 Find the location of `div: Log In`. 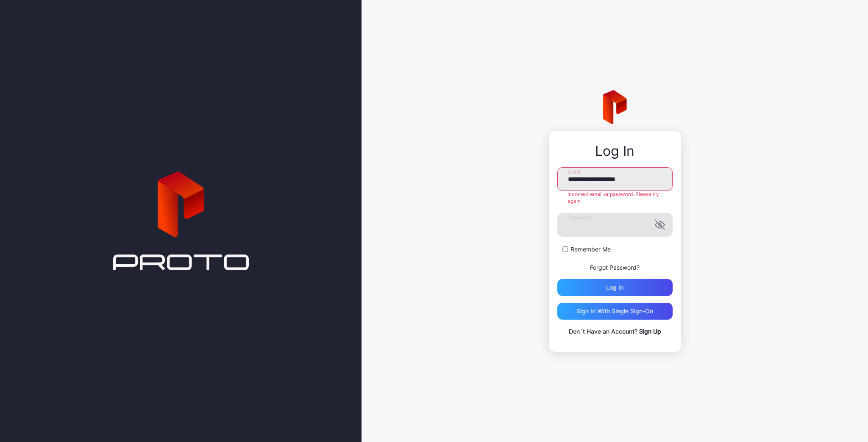

div: Log In is located at coordinates (615, 151).